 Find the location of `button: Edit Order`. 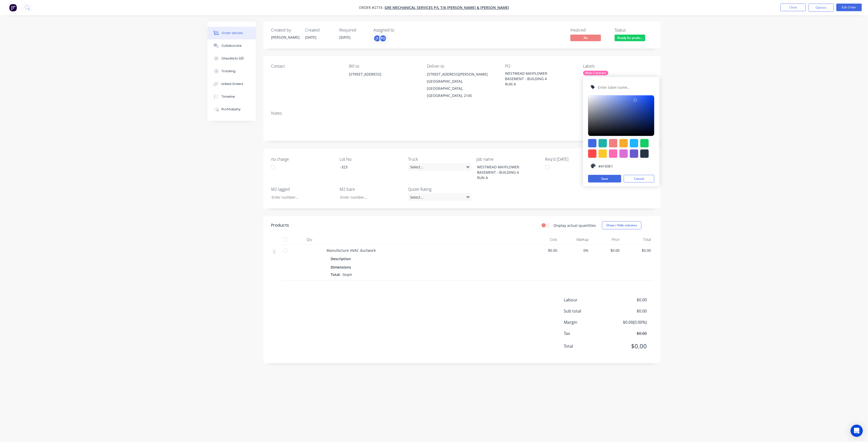

button: Edit Order is located at coordinates (849, 7).